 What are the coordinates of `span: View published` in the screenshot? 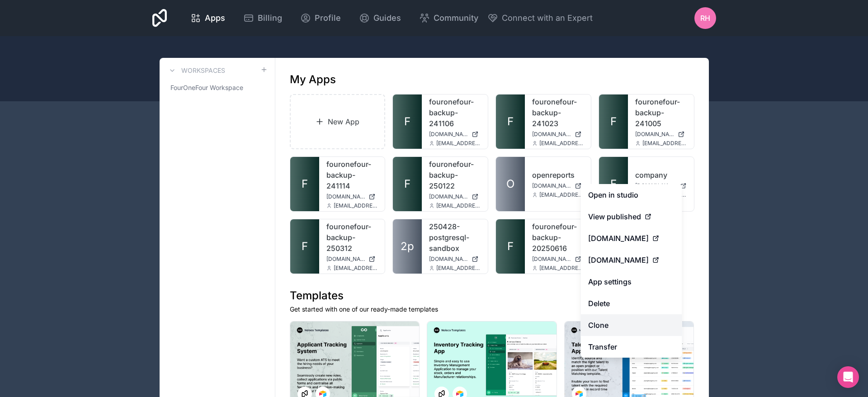 It's located at (614, 217).